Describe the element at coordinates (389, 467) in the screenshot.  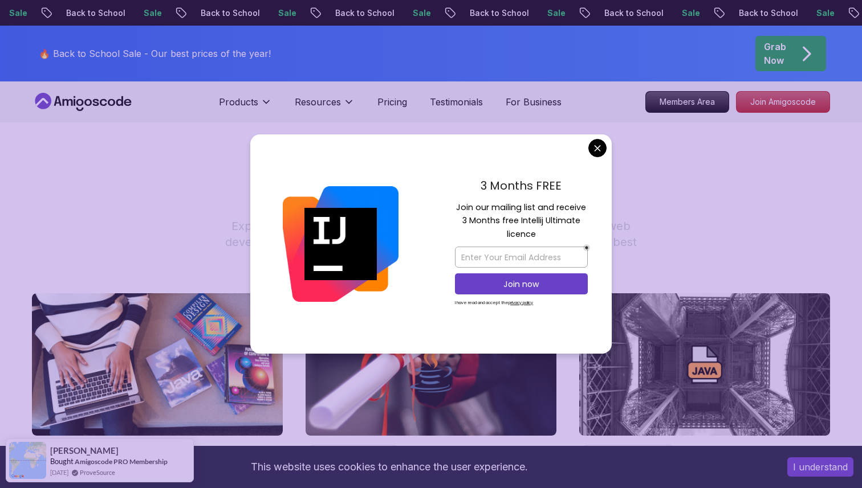
I see `div: This website uses cookies to enhance the user experience.` at that location.